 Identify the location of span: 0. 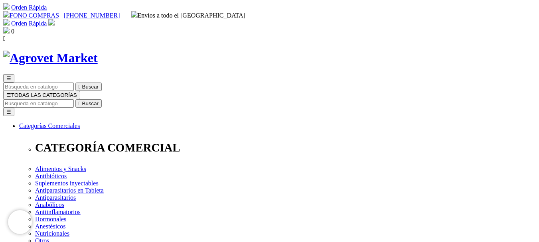
(13, 31).